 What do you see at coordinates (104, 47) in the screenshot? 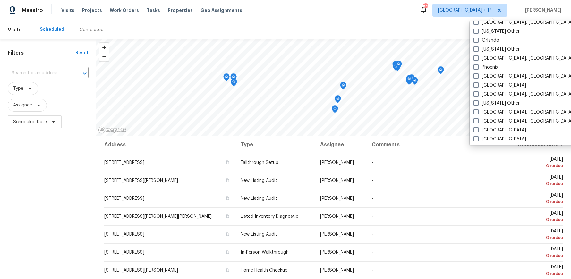
I see `span: Zoom in` at bounding box center [104, 47].